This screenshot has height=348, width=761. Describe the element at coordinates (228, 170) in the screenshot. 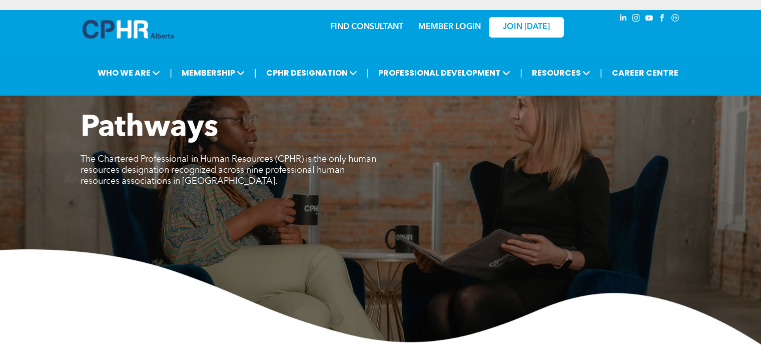

I see `span: The Chartered Professional in Human Resources (CPHR) is the only human resources designation reco...` at that location.